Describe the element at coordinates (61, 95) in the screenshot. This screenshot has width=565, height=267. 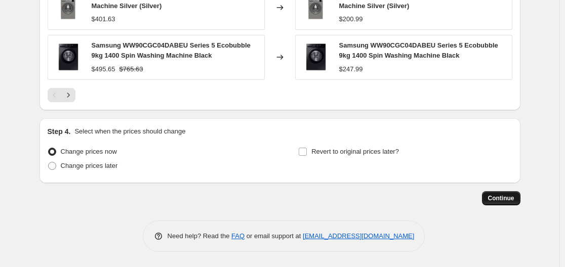
I see `nav: Pagination` at that location.